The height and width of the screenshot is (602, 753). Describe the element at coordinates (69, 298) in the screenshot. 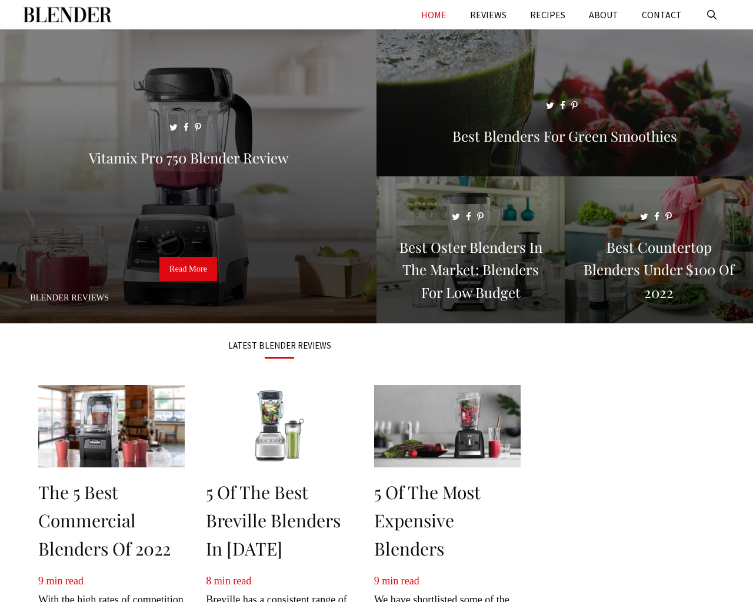

I see `a: Blender Reviews` at that location.